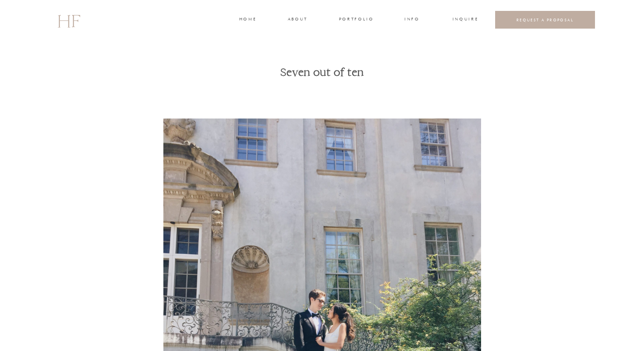  What do you see at coordinates (248, 20) in the screenshot?
I see `a: home` at bounding box center [248, 20].